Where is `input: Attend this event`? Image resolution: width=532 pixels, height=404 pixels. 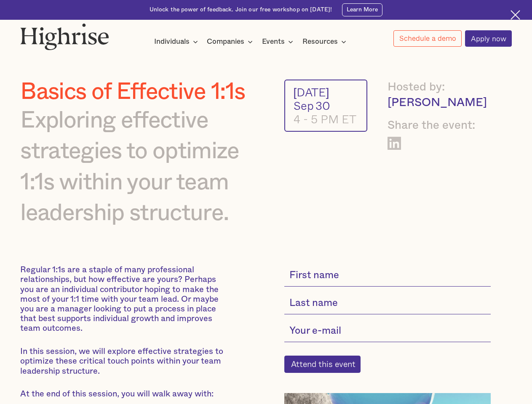 input: Attend this event is located at coordinates (323, 364).